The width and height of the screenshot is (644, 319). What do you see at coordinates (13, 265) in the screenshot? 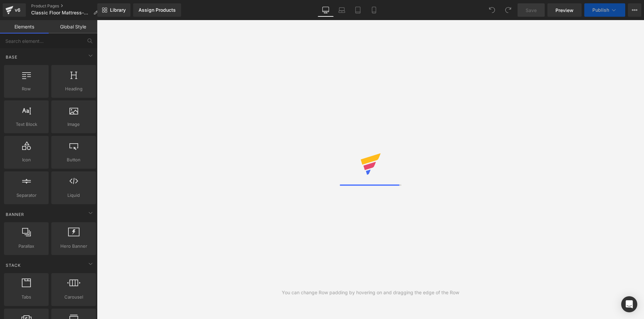
I see `span: Stack` at bounding box center [13, 265].